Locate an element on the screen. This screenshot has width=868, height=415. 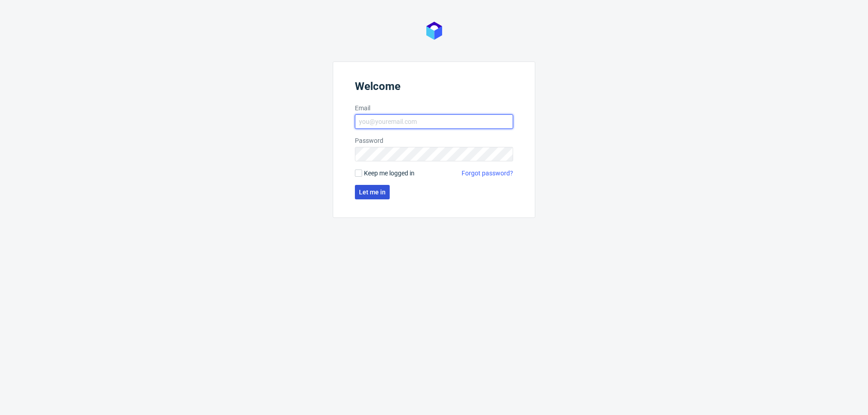
label: Email is located at coordinates (434, 108).